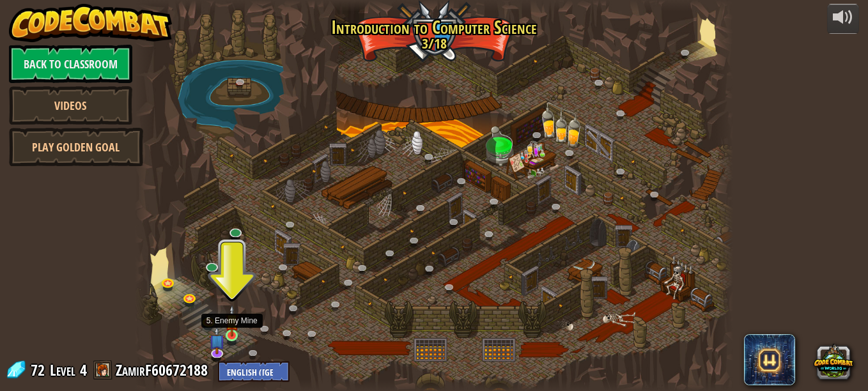 Image resolution: width=868 pixels, height=391 pixels. Describe the element at coordinates (71, 105) in the screenshot. I see `a: Videos` at that location.